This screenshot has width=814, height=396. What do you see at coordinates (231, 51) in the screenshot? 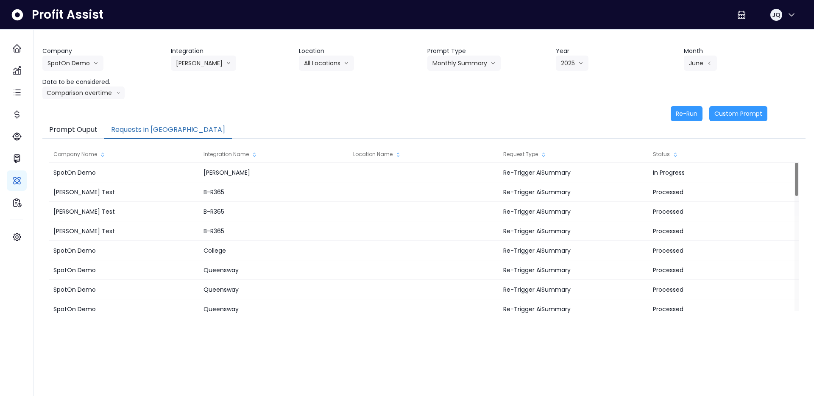
I see `header: Integration` at bounding box center [231, 51].